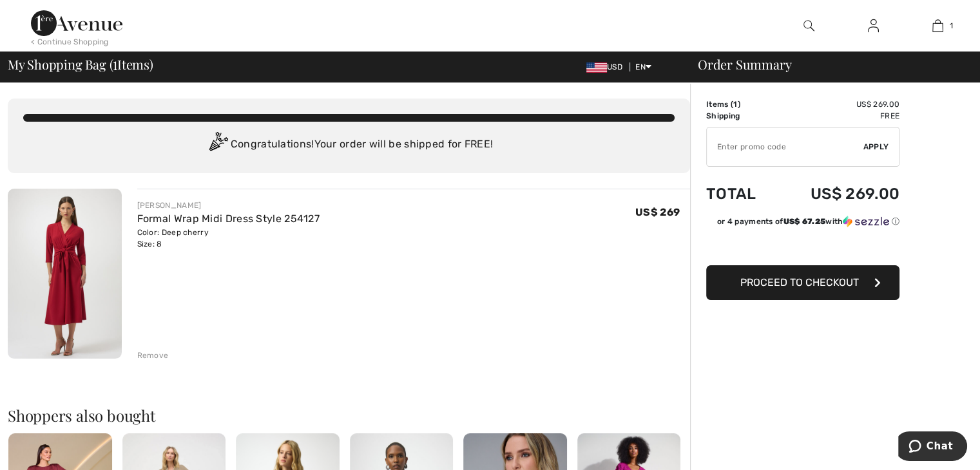 This screenshot has height=470, width=980. What do you see at coordinates (41, 15) in the screenshot?
I see `span: Chat` at bounding box center [41, 15].